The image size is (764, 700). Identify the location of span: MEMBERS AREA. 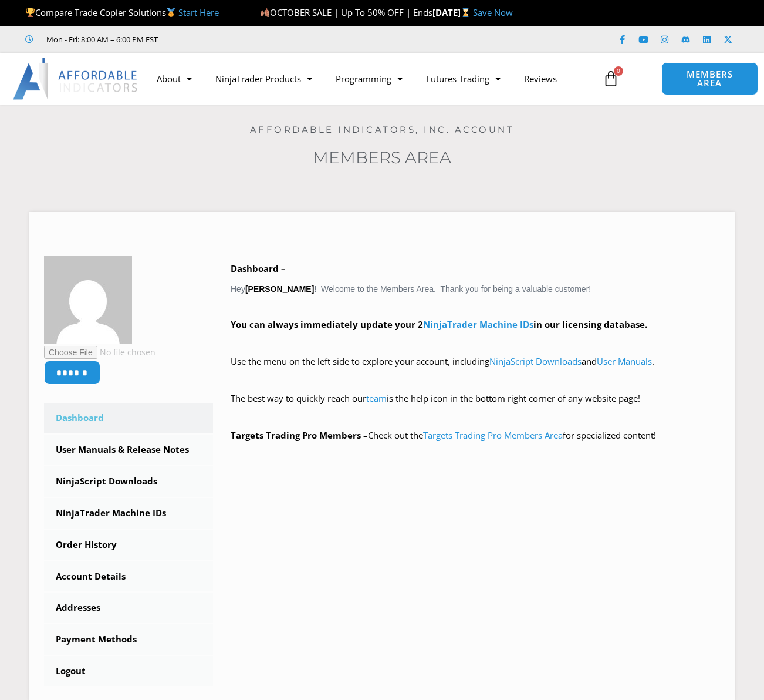
(710, 78).